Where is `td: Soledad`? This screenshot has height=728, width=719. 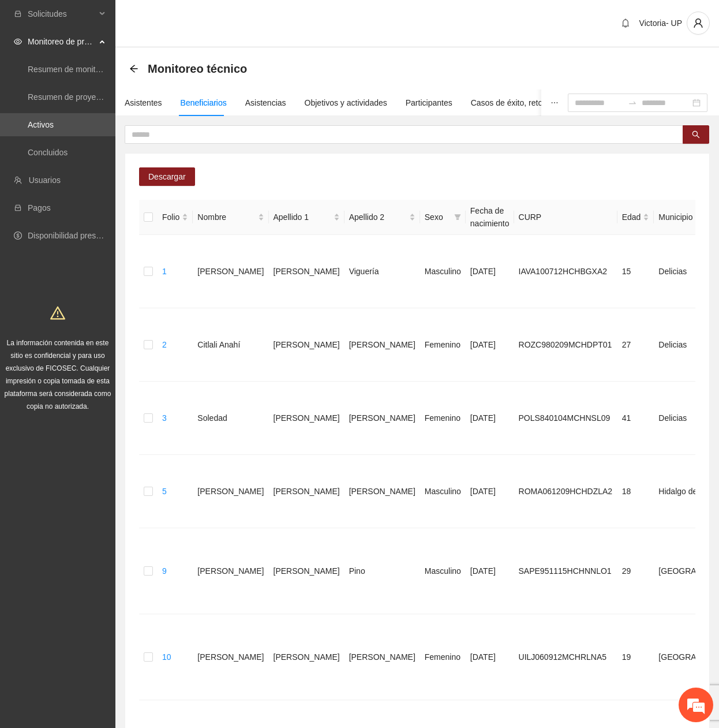
td: Soledad is located at coordinates (231, 418).